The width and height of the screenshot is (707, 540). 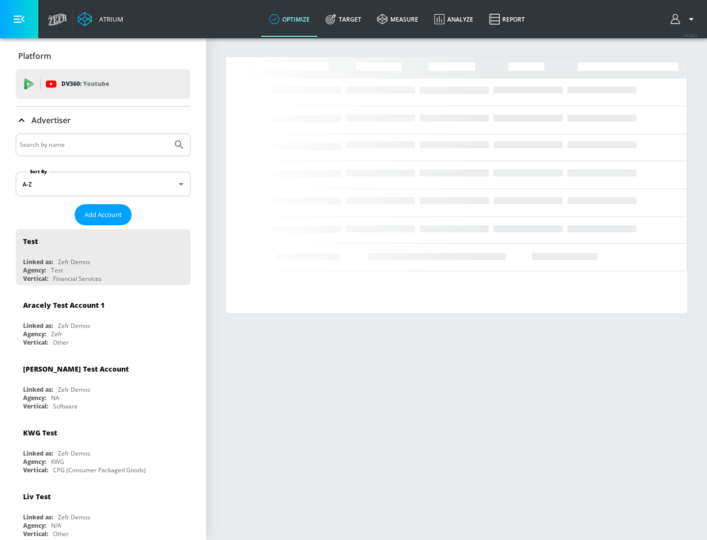 What do you see at coordinates (343, 19) in the screenshot?
I see `a: Target` at bounding box center [343, 19].